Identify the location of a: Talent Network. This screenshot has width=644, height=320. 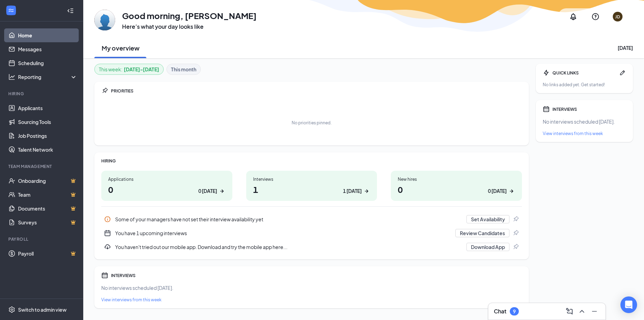
(47, 149).